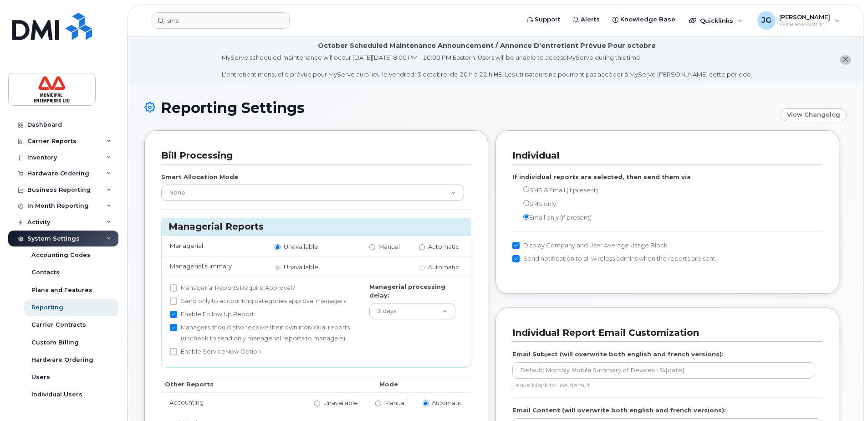 Image resolution: width=868 pixels, height=421 pixels. What do you see at coordinates (618, 354) in the screenshot?
I see `label: Email Subject (will overwrite both english and french versions):` at bounding box center [618, 354].